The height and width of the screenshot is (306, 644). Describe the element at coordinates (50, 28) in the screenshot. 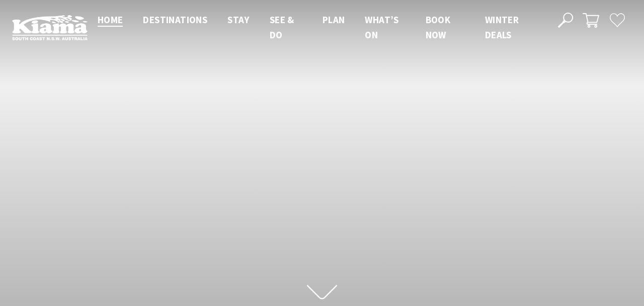

I see `img: Kiama Logo` at that location.